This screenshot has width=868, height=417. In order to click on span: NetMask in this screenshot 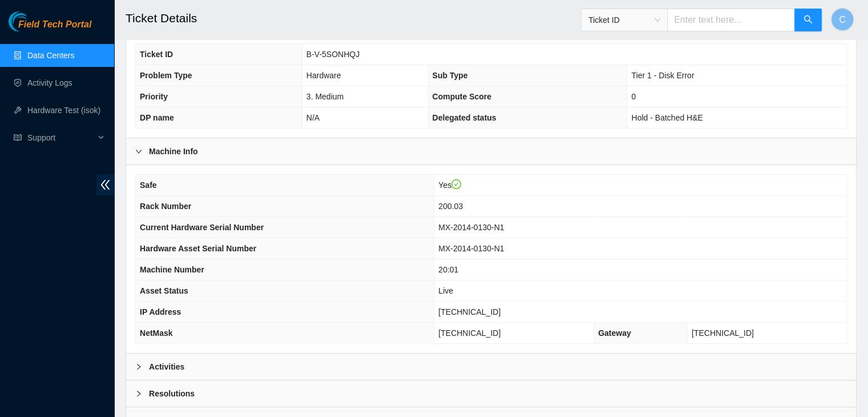, I will do `click(157, 332)`.